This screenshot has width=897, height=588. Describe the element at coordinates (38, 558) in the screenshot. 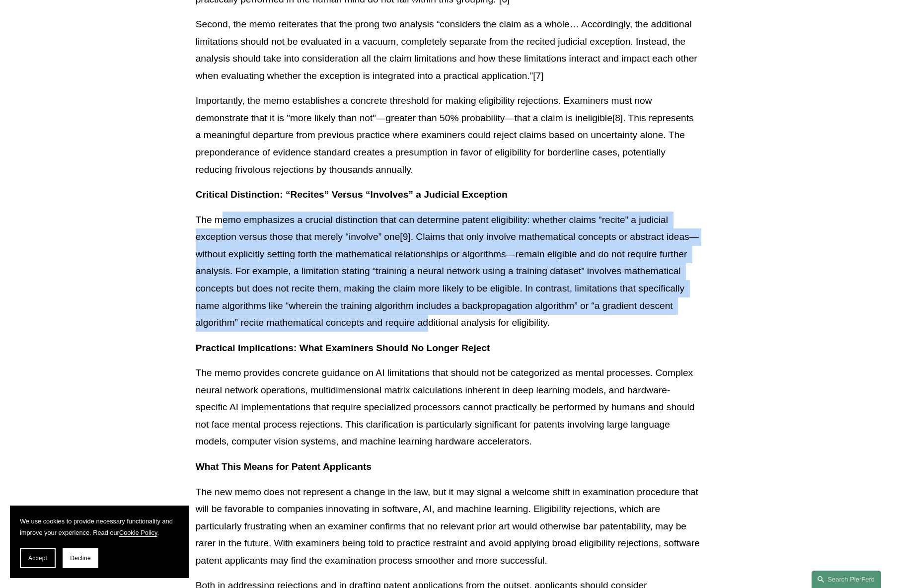

I see `span: Accept` at that location.